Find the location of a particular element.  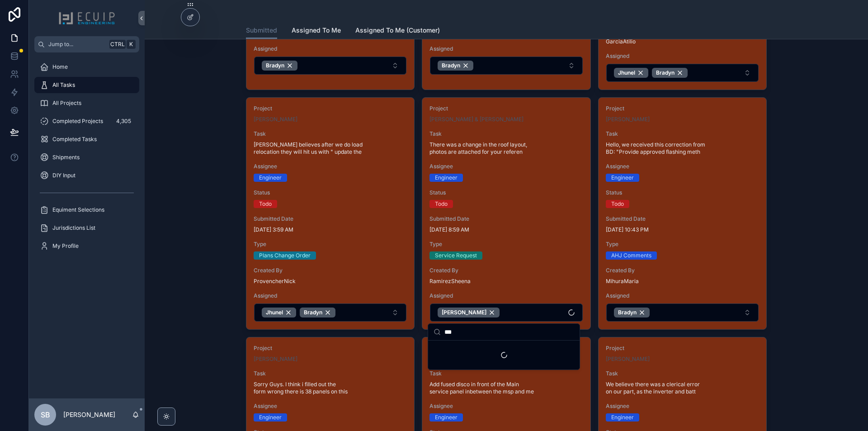

a: DIY Input is located at coordinates (87, 176).